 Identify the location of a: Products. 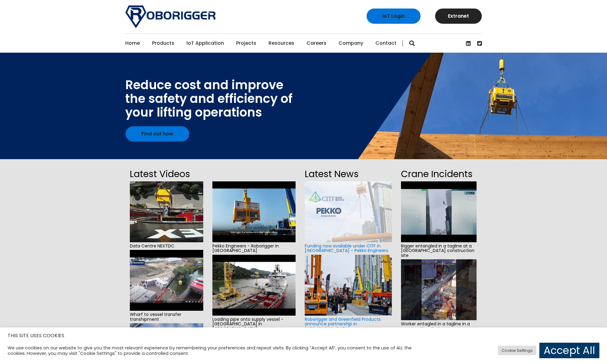
(163, 43).